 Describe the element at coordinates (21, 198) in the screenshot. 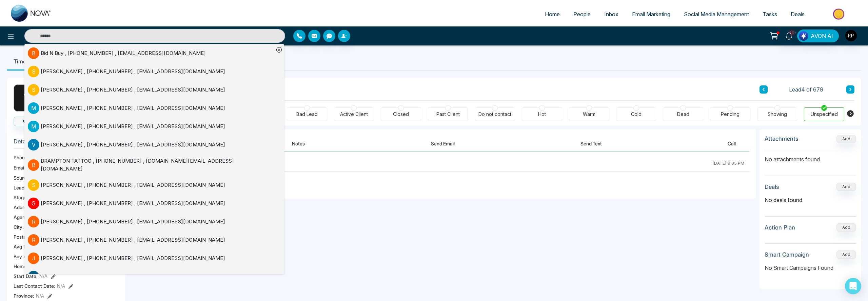

I see `span: Stage:` at that location.